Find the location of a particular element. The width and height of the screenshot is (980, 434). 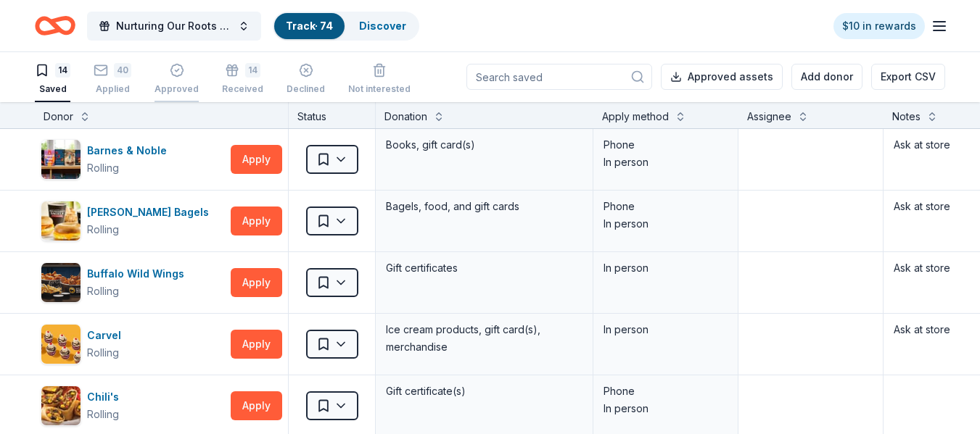

button: Image for Chili'sChili'sRolling is located at coordinates (132, 406).